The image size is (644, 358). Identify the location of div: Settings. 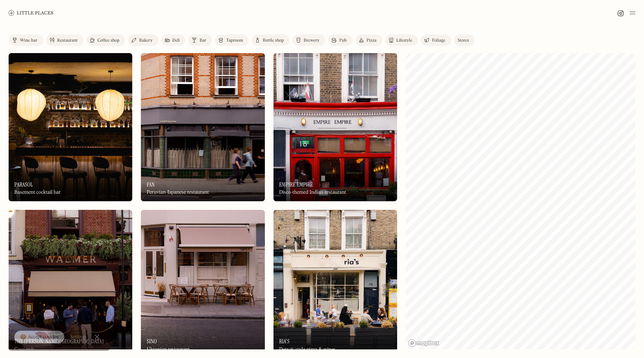
(79, 337).